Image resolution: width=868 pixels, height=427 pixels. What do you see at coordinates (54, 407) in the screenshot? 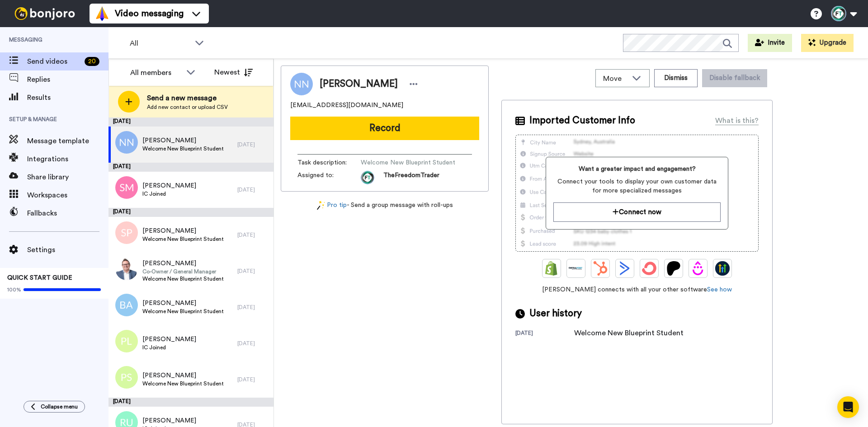
I see `button: Collapse menu` at bounding box center [54, 407].